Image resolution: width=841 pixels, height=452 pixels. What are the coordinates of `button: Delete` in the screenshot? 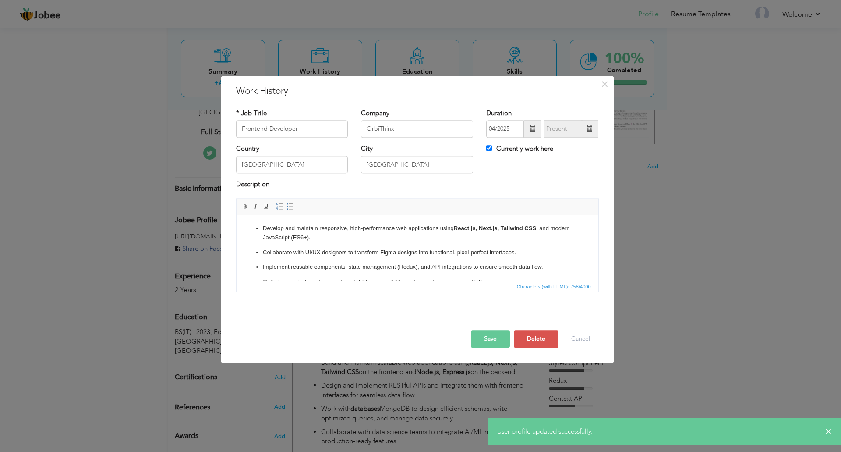 It's located at (536, 339).